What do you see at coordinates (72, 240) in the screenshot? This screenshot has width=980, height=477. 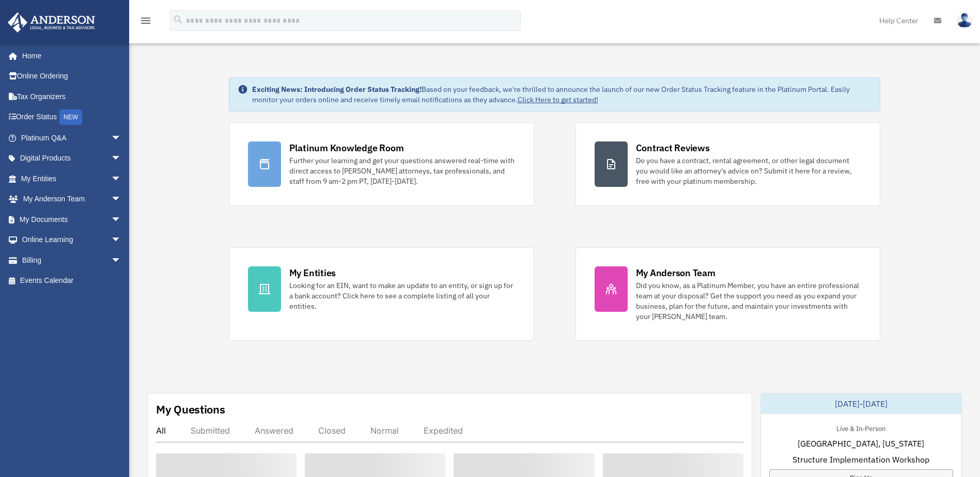 I see `a: Online Learningarrow_drop_down` at bounding box center [72, 240].